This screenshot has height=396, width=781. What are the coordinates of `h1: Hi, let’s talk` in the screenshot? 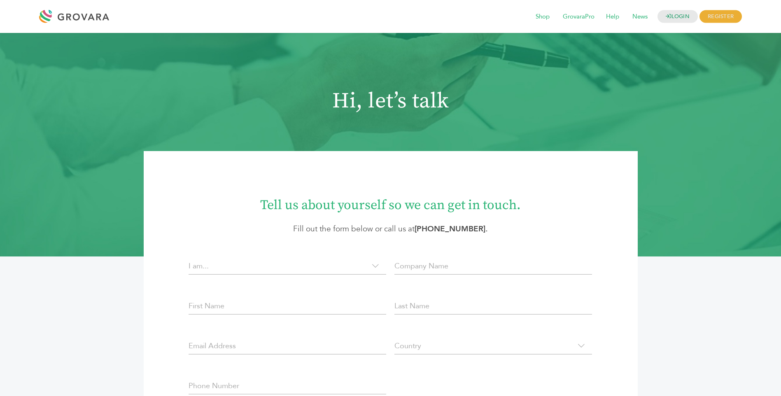 It's located at (391, 101).